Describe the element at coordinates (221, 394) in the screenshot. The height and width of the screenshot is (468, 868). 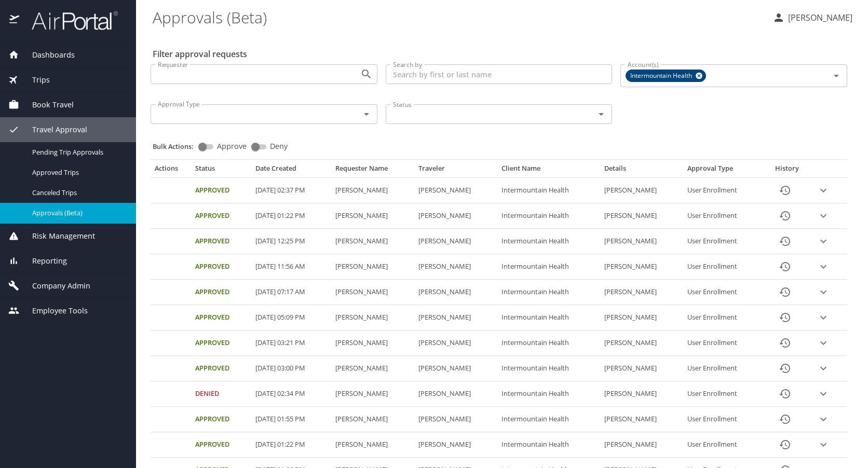
I see `td: Denied` at that location.